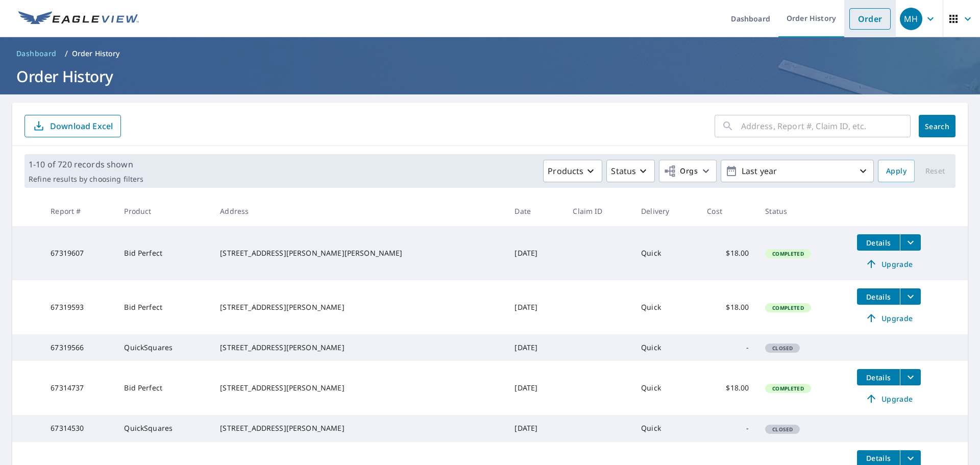 The image size is (980, 465). What do you see at coordinates (535, 211) in the screenshot?
I see `th: Date` at bounding box center [535, 211].